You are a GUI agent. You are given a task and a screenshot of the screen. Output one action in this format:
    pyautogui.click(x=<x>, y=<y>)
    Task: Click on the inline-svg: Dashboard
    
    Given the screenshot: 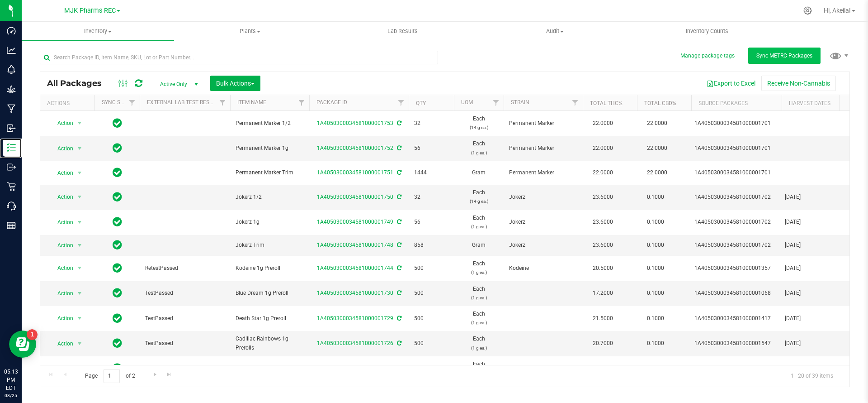 What is the action you would take?
    pyautogui.click(x=11, y=31)
    